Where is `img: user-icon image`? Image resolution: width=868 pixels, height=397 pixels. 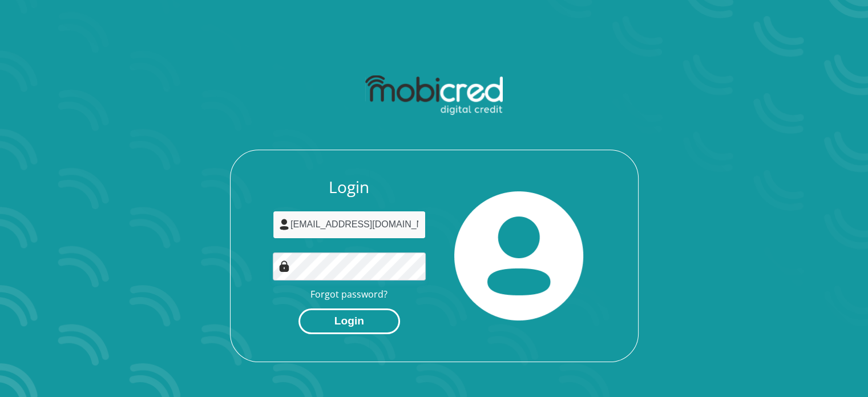
img: user-icon image is located at coordinates (284, 225).